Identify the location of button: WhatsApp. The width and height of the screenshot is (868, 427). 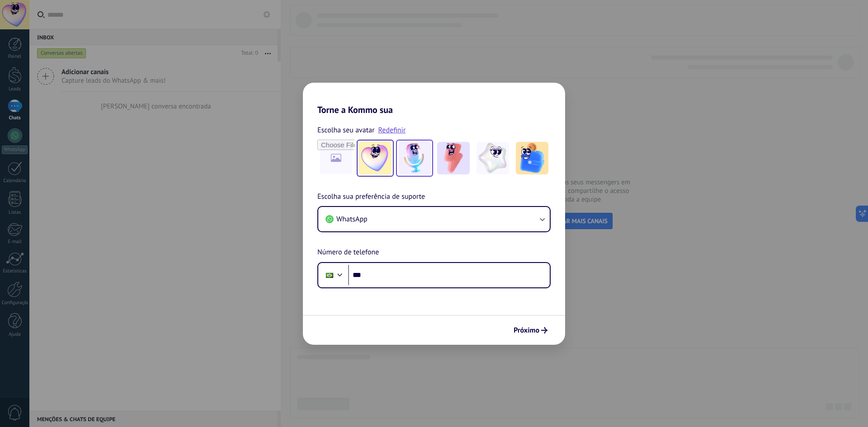
(434, 219).